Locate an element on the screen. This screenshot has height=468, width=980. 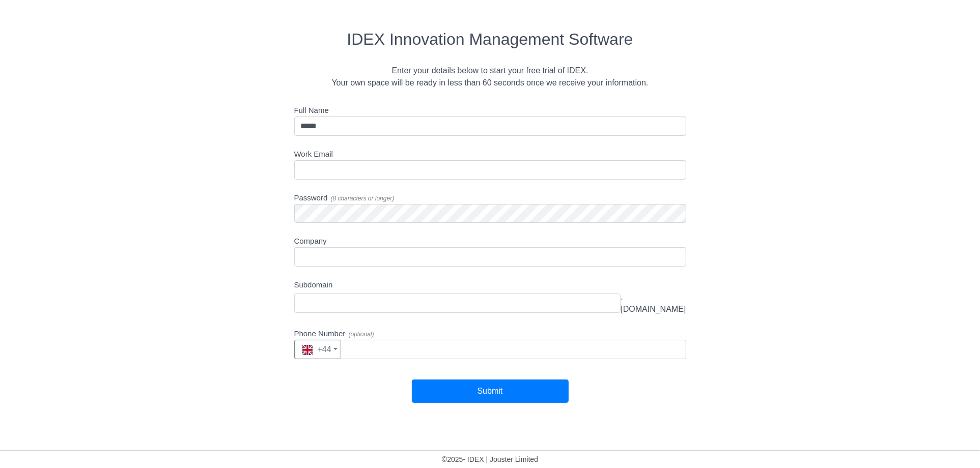
label: Full Name is located at coordinates (311, 110).